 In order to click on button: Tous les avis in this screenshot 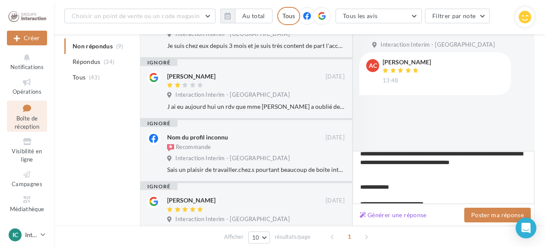, I will do `click(378, 16)`.